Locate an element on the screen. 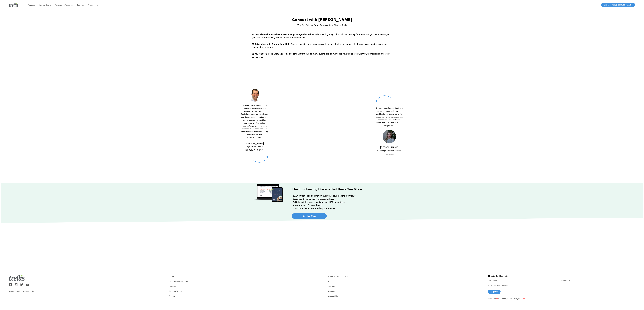 The height and width of the screenshot is (310, 644). p: “We used Trellis for our annual fundraiser, and the result was amazing! We surpassed our fundrais... is located at coordinates (255, 123).